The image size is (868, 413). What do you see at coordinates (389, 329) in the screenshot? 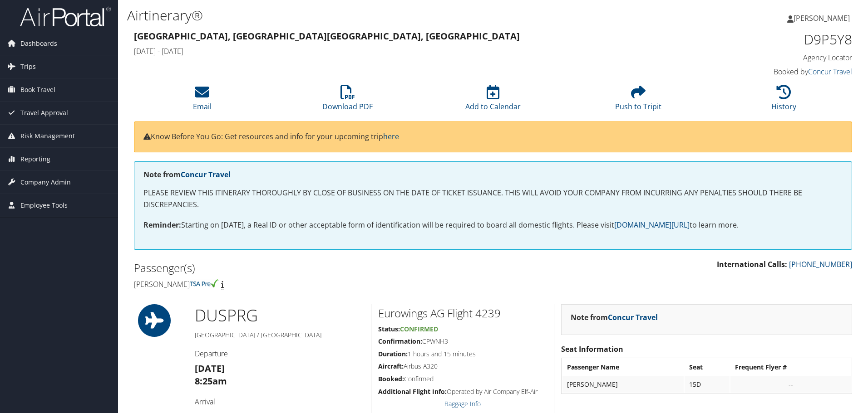
I see `strong: Status:` at bounding box center [389, 329].